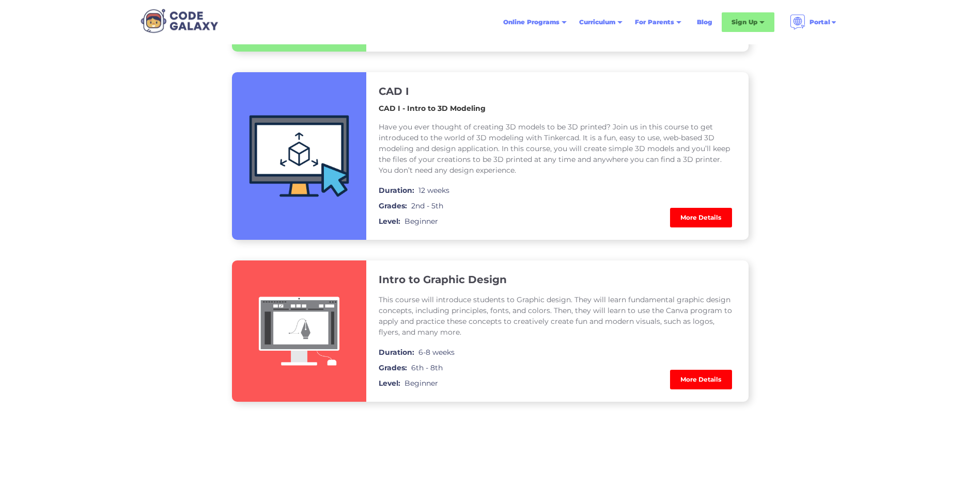 Image resolution: width=980 pixels, height=492 pixels. Describe the element at coordinates (558, 316) in the screenshot. I see `p: This course will introduce students to Graphic design. They will learn fundamental graphic design...` at that location.